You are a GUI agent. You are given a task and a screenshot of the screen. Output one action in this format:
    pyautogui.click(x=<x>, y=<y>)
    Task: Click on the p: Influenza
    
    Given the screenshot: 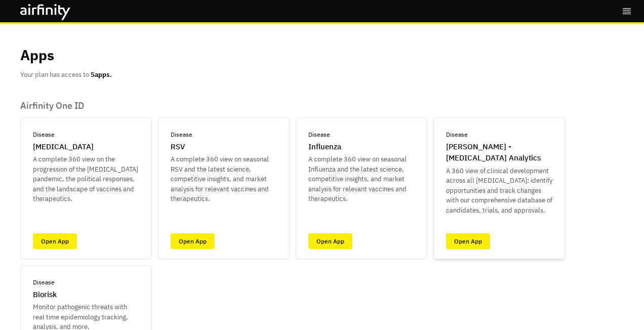 What is the action you would take?
    pyautogui.click(x=324, y=147)
    